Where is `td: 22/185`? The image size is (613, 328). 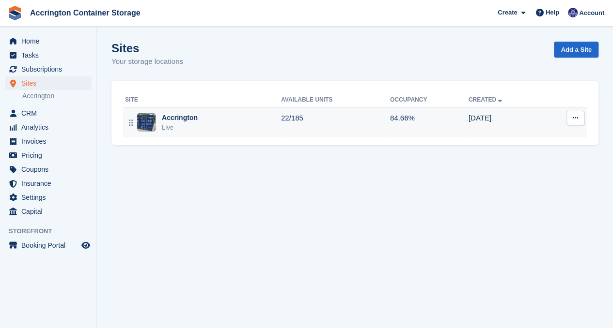 td: 22/185 is located at coordinates (335, 123).